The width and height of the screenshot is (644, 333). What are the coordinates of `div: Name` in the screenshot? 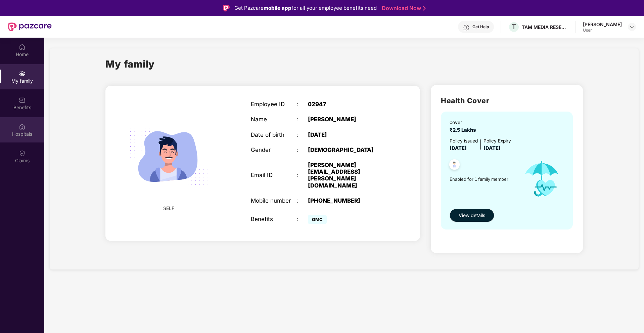 It's located at (274, 119).